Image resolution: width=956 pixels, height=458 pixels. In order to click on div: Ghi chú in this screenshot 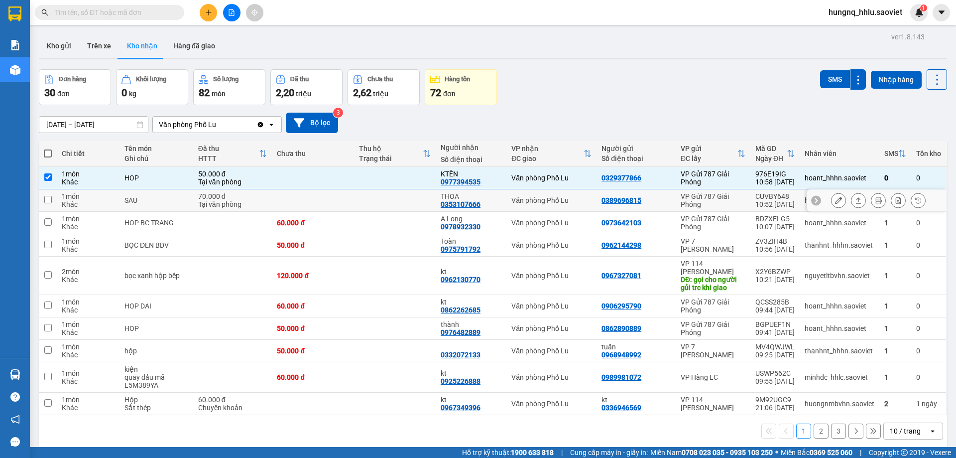, I will do `click(156, 158)`.